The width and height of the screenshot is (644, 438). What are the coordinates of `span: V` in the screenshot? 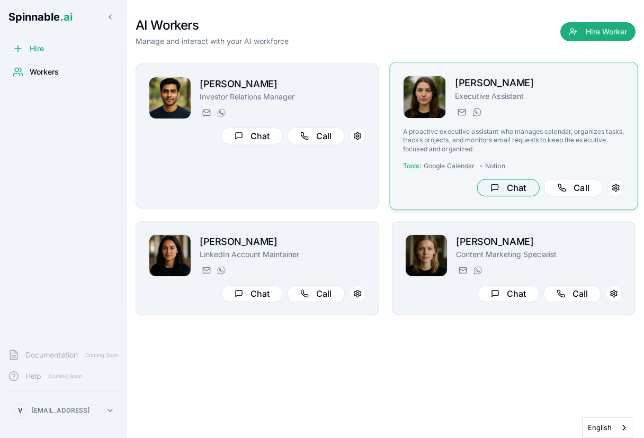 It's located at (20, 411).